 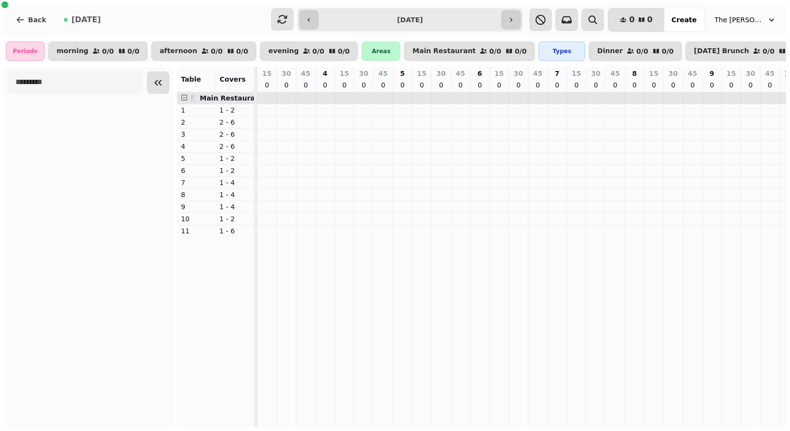 What do you see at coordinates (402, 73) in the screenshot?
I see `p: 5` at bounding box center [402, 73].